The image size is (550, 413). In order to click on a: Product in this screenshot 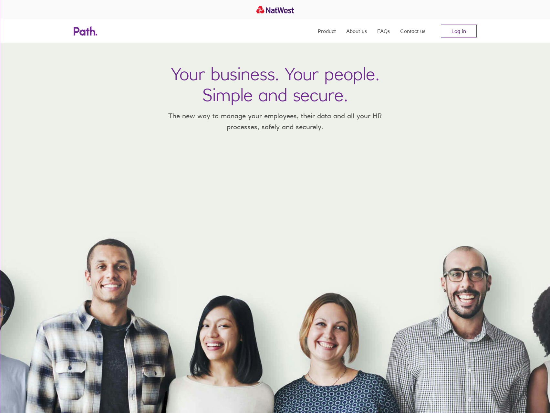, I will do `click(327, 31)`.